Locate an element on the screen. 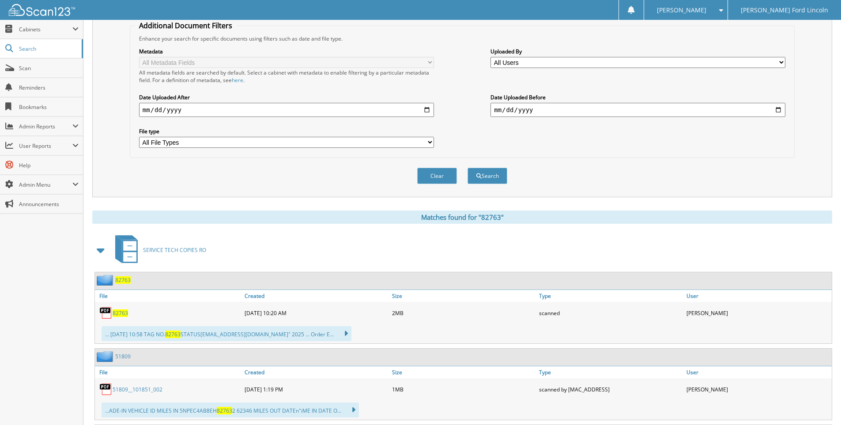 This screenshot has width=841, height=425. div: Matches found for "82763" is located at coordinates (462, 217).